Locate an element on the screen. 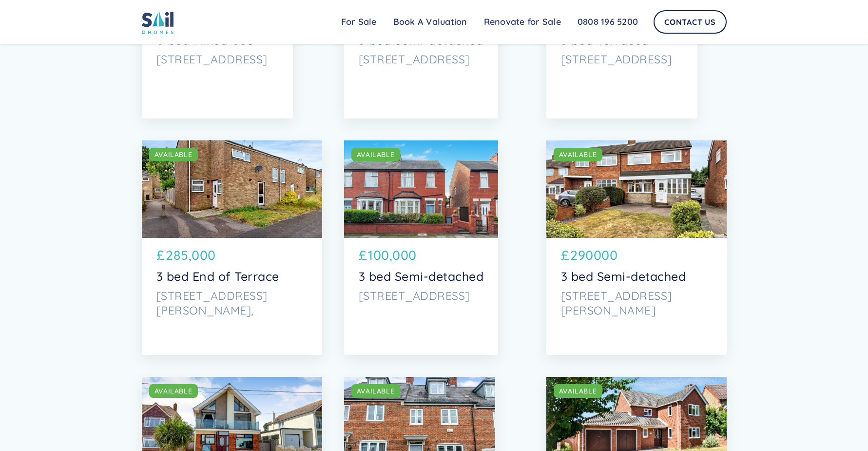 The image size is (868, 451). img: sail home logo colored is located at coordinates (158, 22).